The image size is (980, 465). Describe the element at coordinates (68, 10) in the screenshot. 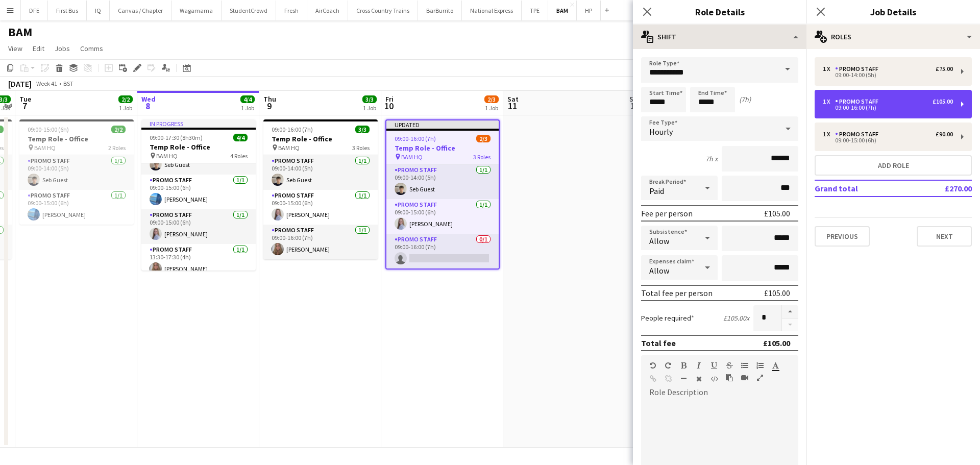

I see `button: First Bus` at that location.